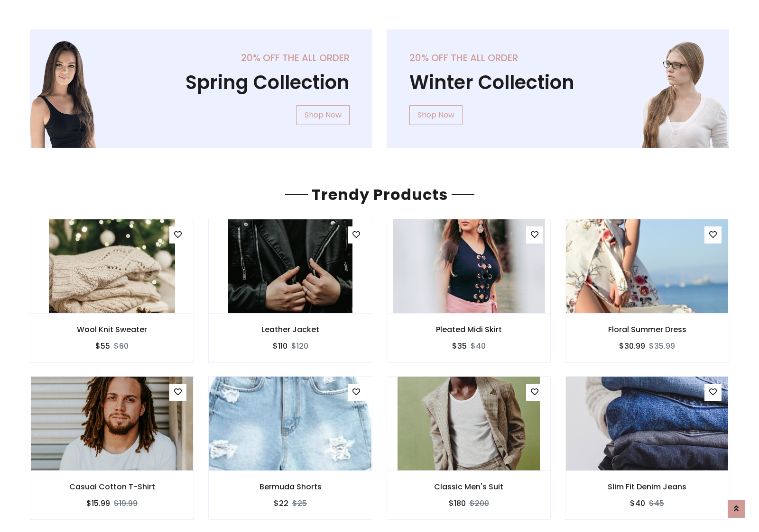 This screenshot has width=759, height=532. What do you see at coordinates (290, 487) in the screenshot?
I see `h6: Bermuda Shorts` at bounding box center [290, 487].